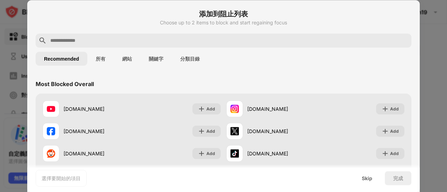 The width and height of the screenshot is (447, 192). I want to click on div: Skip, so click(367, 178).